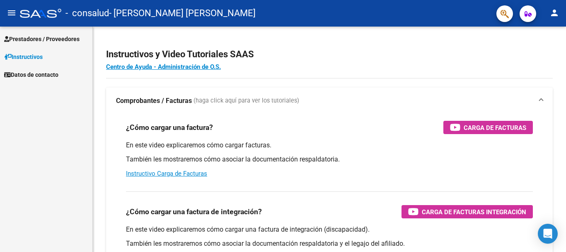 The height and width of the screenshot is (252, 566). What do you see at coordinates (42, 39) in the screenshot?
I see `span: Prestadores / Proveedores` at bounding box center [42, 39].